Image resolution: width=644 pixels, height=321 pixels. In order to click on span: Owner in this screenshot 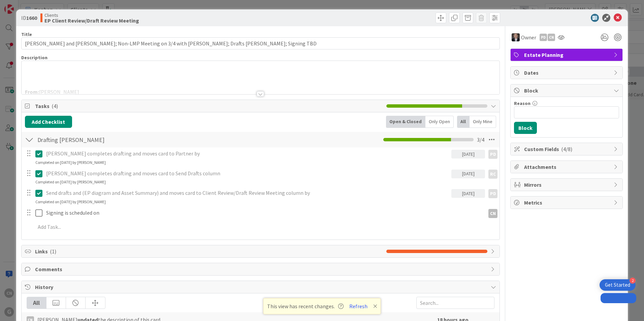, I will do `click(528, 37)`.